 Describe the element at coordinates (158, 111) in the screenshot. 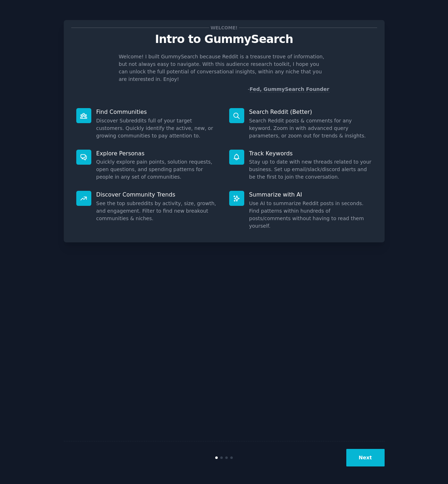

I see `p: Find Communities` at that location.